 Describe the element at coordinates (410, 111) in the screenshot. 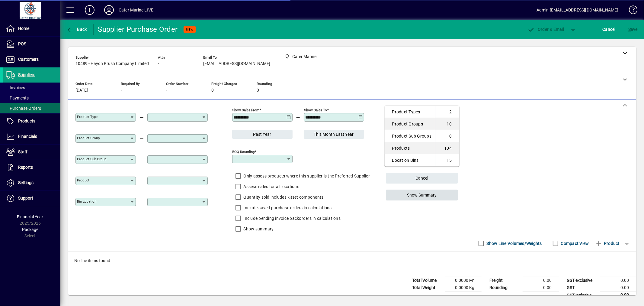

I see `td: Product Types` at that location.